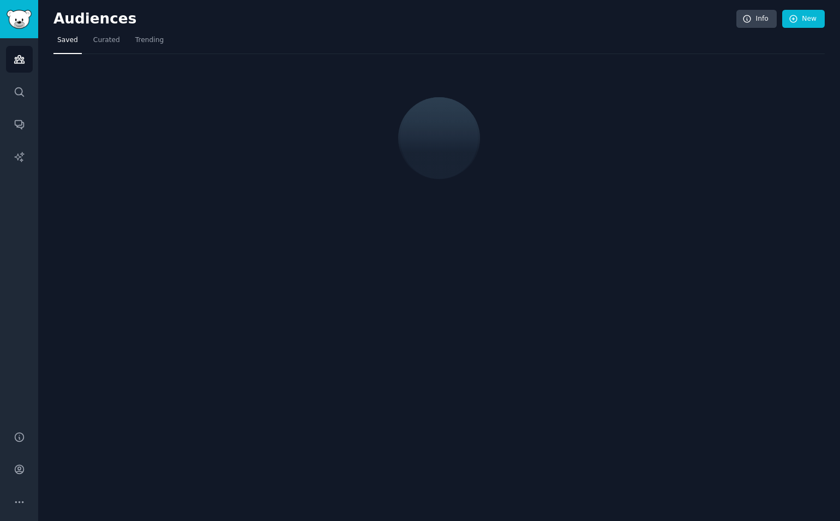 This screenshot has height=521, width=840. What do you see at coordinates (106, 43) in the screenshot?
I see `a: Curated` at bounding box center [106, 43].